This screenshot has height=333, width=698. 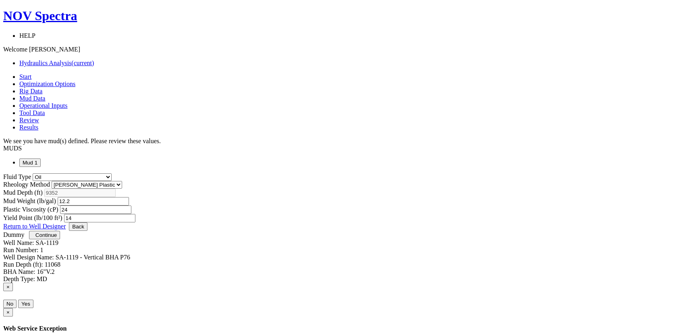 I want to click on label: 16"V.2, so click(x=46, y=272).